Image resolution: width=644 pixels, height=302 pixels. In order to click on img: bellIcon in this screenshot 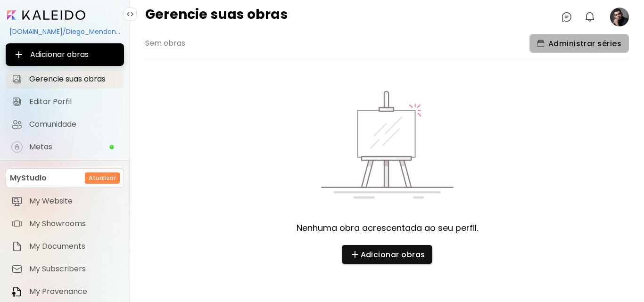, I will do `click(590, 17)`.